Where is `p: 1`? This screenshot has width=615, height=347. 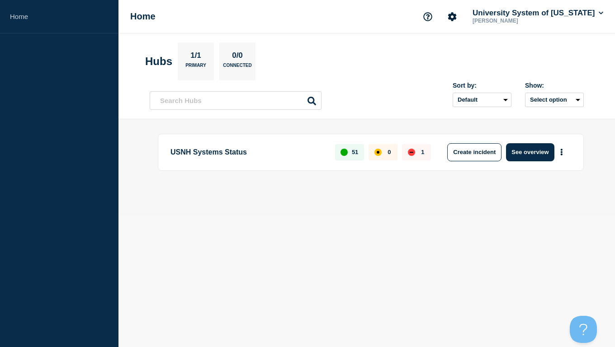 p: 1 is located at coordinates (422, 152).